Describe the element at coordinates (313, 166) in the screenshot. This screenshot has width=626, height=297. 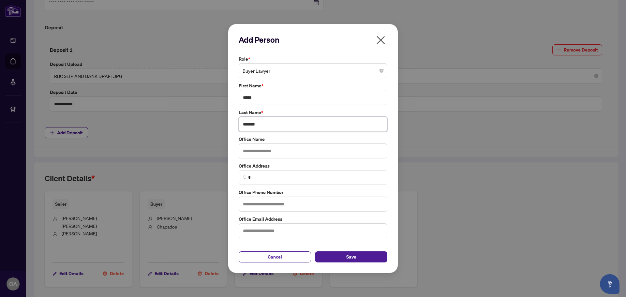
I see `label: Office Address` at that location.